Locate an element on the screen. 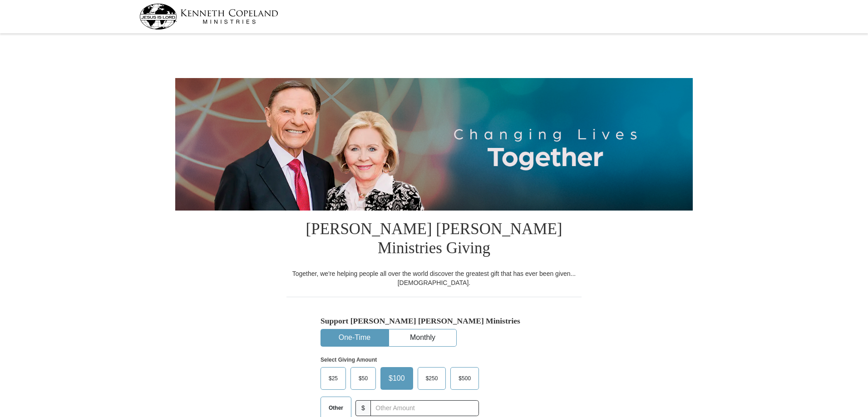 This screenshot has width=868, height=417. span: $100 is located at coordinates (397, 378).